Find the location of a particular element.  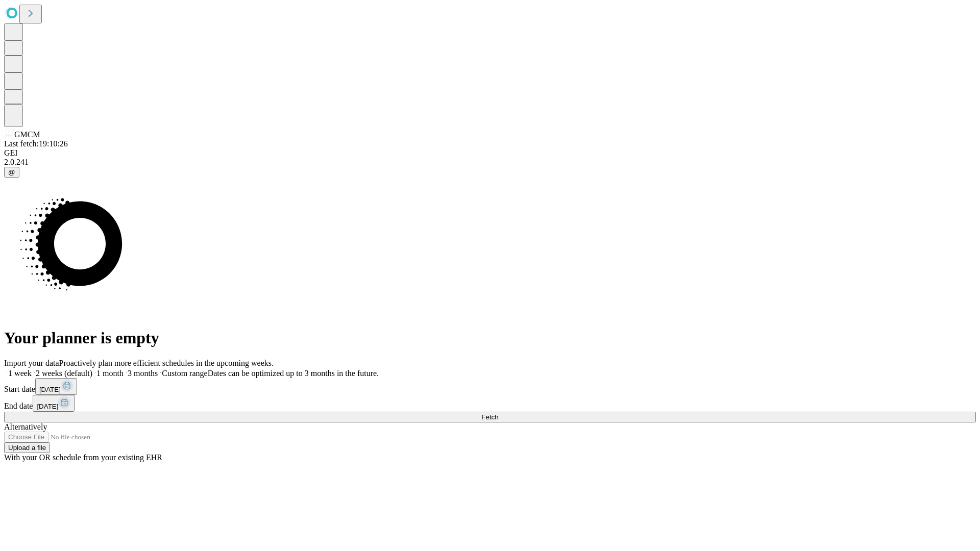

span: Import your data is located at coordinates (32, 363).